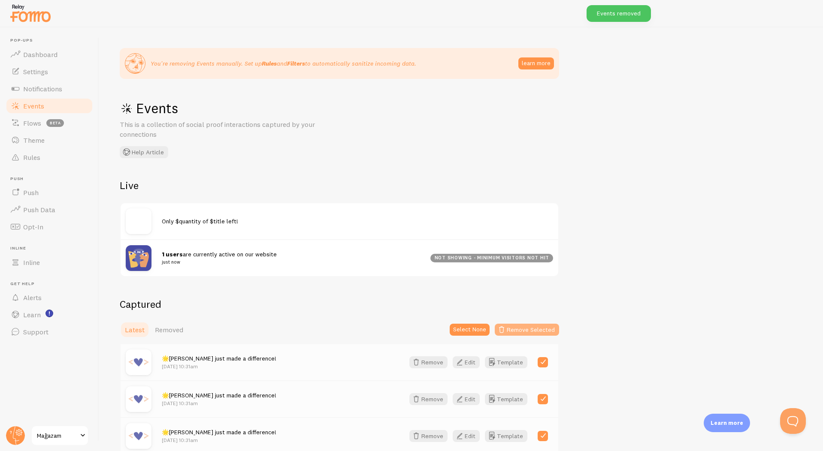 The image size is (823, 451). I want to click on div: Events removed, so click(618, 13).